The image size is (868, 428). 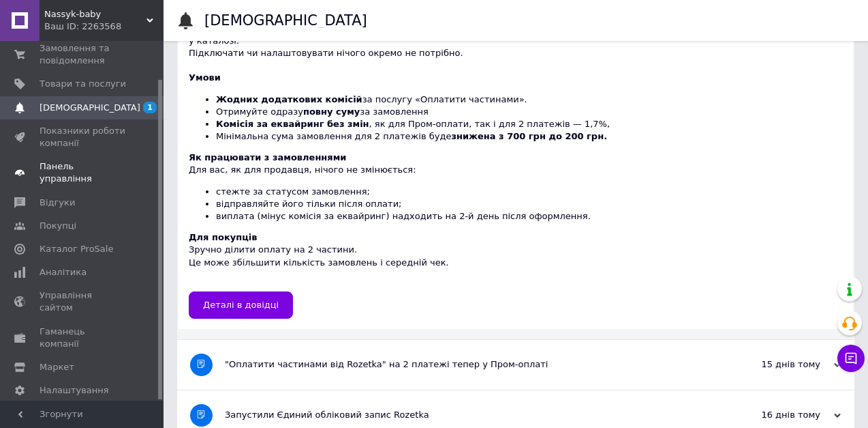 What do you see at coordinates (62, 272) in the screenshot?
I see `span: Аналітика` at bounding box center [62, 272].